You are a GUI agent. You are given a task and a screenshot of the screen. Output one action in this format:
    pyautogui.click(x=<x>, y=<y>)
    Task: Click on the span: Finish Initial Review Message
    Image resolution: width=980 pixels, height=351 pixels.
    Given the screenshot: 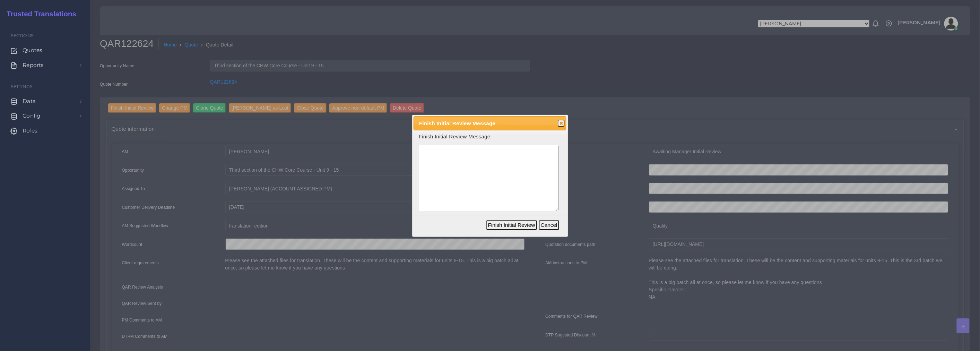 What is the action you would take?
    pyautogui.click(x=483, y=123)
    